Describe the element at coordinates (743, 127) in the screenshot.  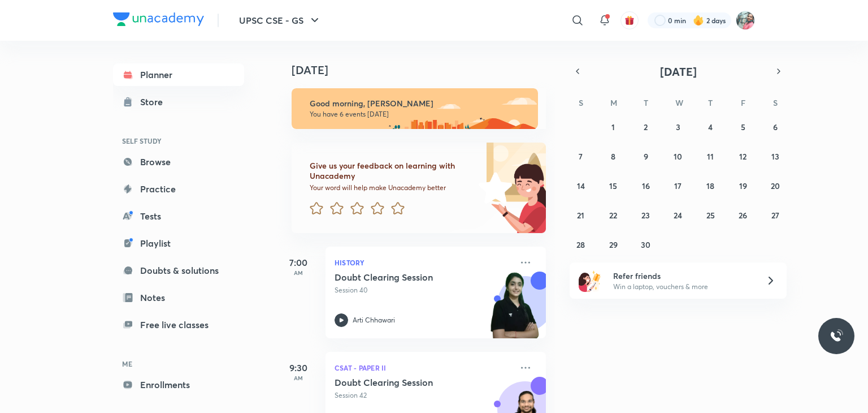
I see `abbr: September 5, 2025` at that location.